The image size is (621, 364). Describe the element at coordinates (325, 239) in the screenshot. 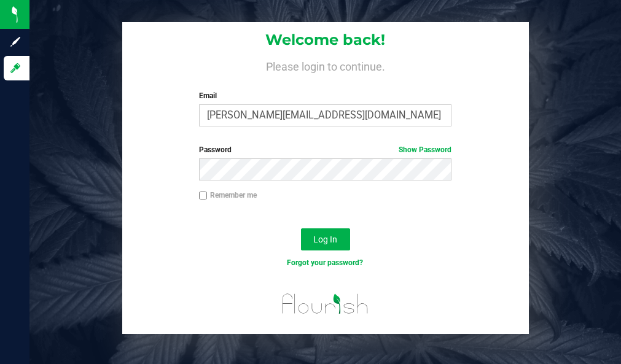

I see `button: Log In` at that location.